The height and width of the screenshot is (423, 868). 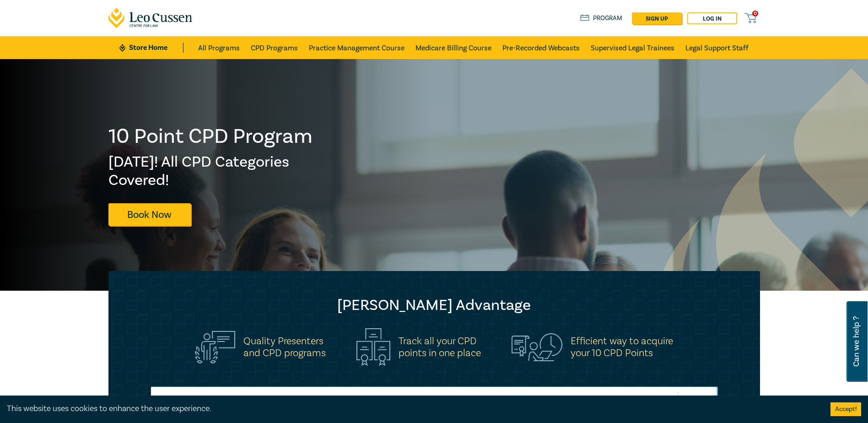 I want to click on a: Supervised Legal Trainees, so click(x=632, y=48).